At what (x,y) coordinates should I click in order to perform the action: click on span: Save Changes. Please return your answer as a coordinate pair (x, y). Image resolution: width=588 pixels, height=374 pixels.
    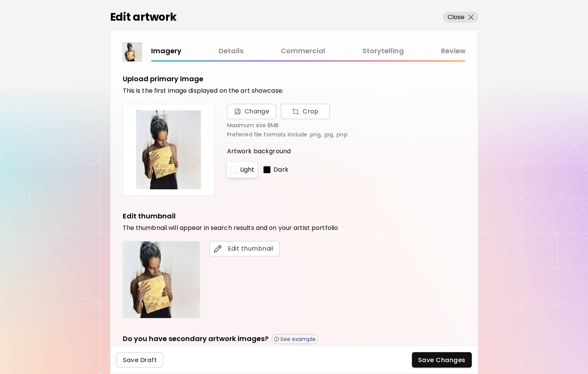
    Looking at the image, I should click on (442, 360).